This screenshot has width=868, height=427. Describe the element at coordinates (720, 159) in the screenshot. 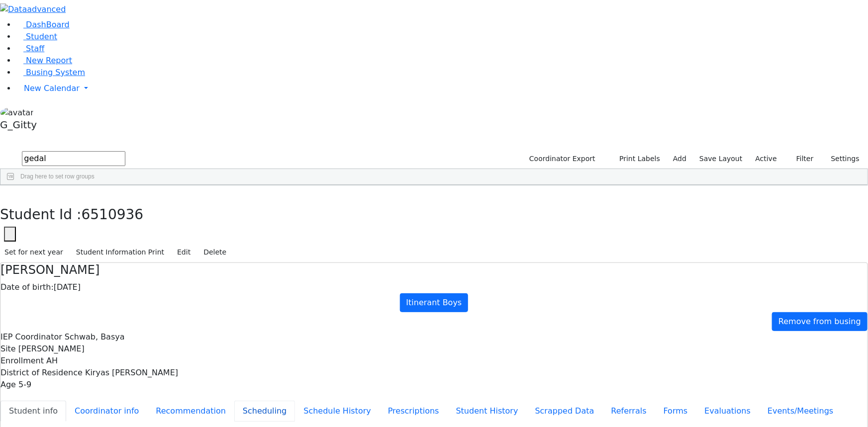

I see `button: Save Layout` at that location.